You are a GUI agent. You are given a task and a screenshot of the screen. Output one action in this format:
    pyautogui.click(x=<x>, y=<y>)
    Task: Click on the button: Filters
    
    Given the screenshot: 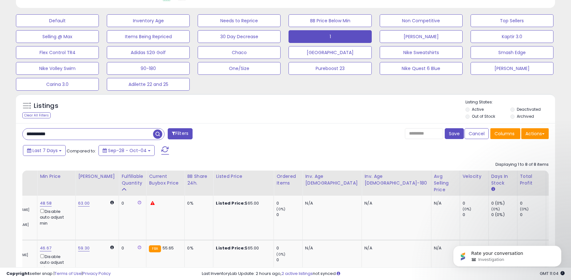 What is the action you would take?
    pyautogui.click(x=180, y=134)
    